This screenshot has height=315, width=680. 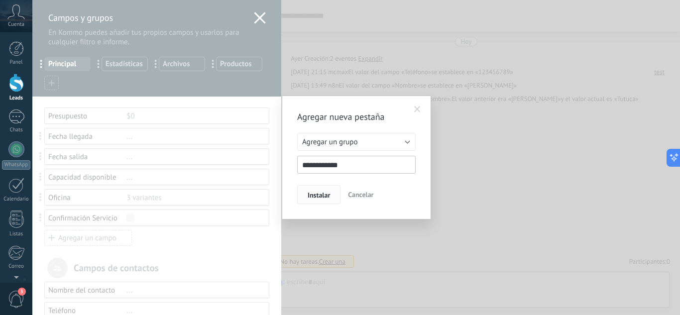 I want to click on button: Agregar un grupo, so click(x=357, y=142).